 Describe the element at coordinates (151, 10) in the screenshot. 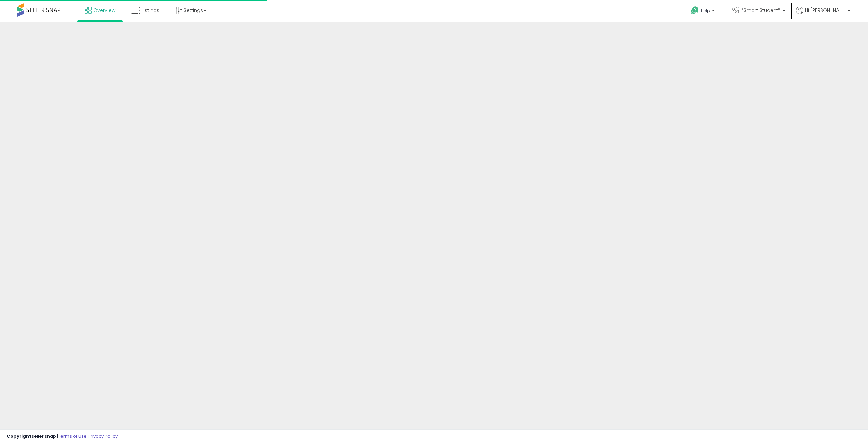

I see `span: Listings` at that location.